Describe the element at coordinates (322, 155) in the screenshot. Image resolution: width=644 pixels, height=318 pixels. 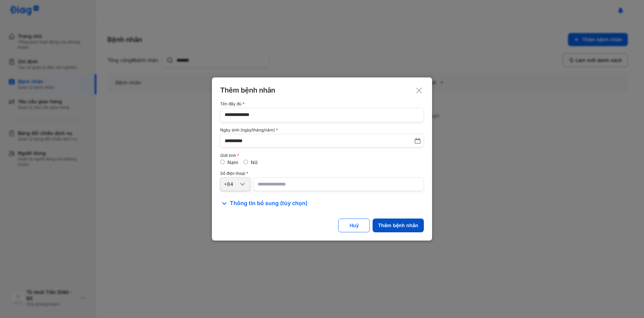
I see `div: Giới tính` at that location.